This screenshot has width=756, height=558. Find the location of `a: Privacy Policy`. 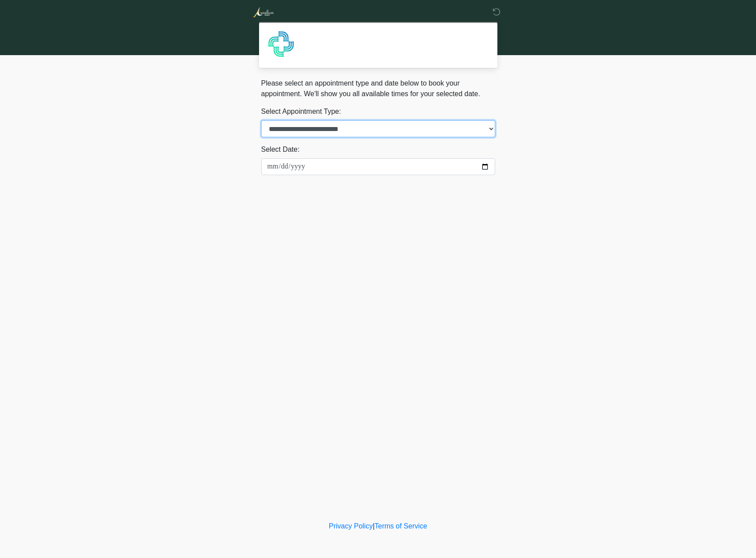

a: Privacy Policy is located at coordinates (351, 526).